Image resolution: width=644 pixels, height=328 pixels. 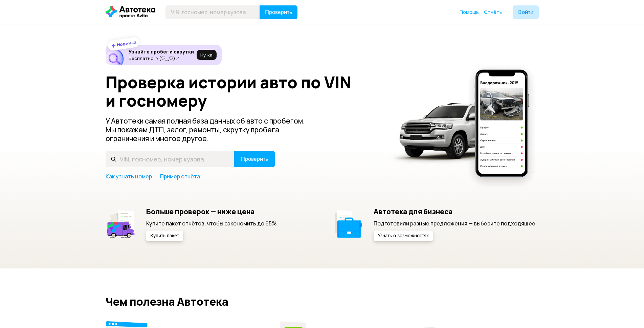 I want to click on a: Помощь, so click(x=469, y=12).